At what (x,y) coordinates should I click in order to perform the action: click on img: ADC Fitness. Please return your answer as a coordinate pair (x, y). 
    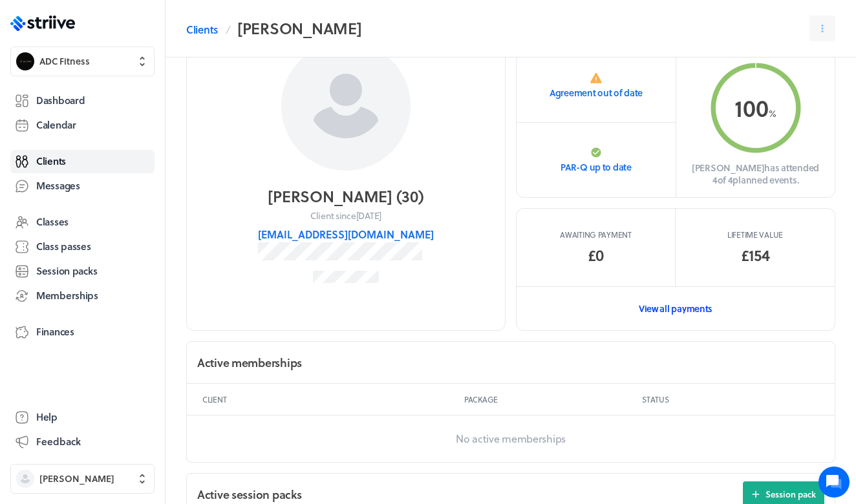
    Looking at the image, I should click on (26, 62).